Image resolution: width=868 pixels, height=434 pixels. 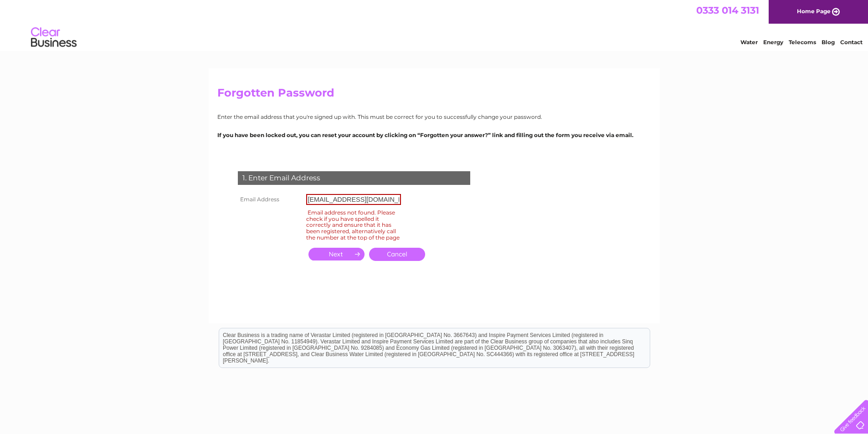 I want to click on h2: Forgotten Password, so click(x=434, y=95).